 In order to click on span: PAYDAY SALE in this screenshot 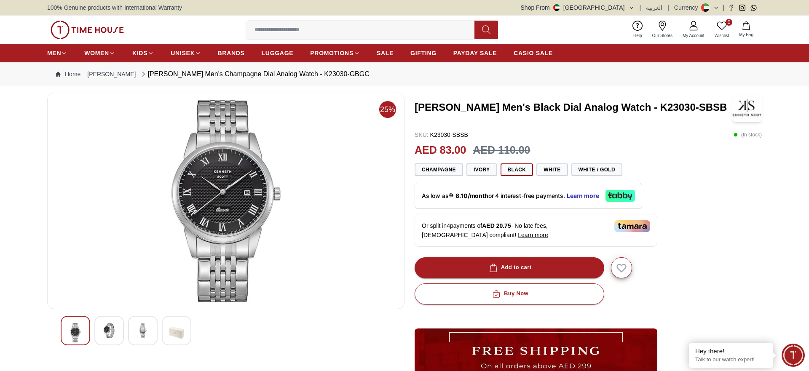, I will do `click(475, 53)`.